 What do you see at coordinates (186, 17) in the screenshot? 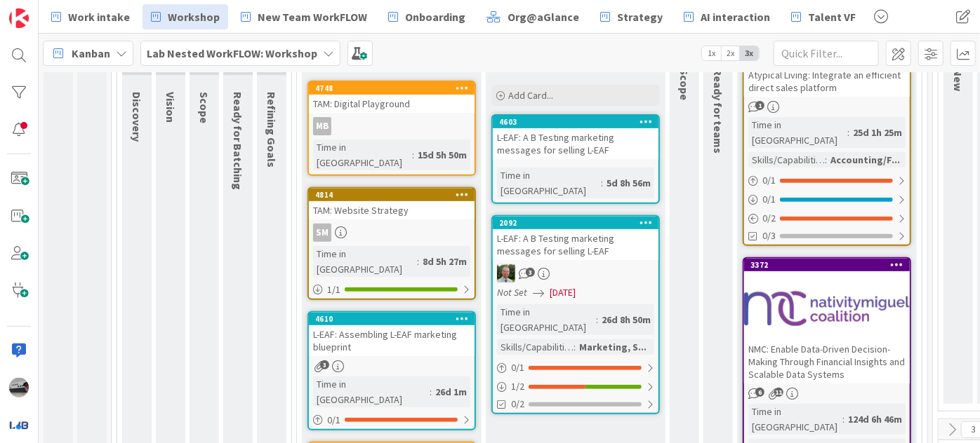
I see `a: Workshop` at bounding box center [186, 17].